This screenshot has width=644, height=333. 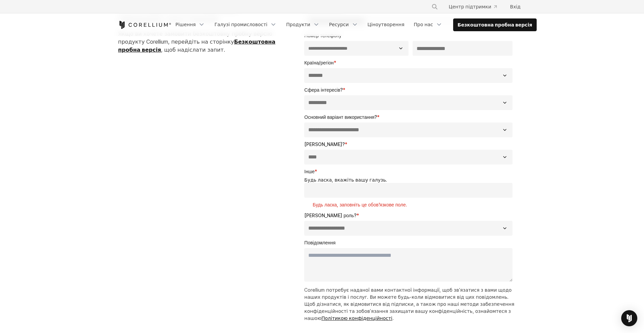 I want to click on font: Політикою конфіденційності, so click(x=357, y=318).